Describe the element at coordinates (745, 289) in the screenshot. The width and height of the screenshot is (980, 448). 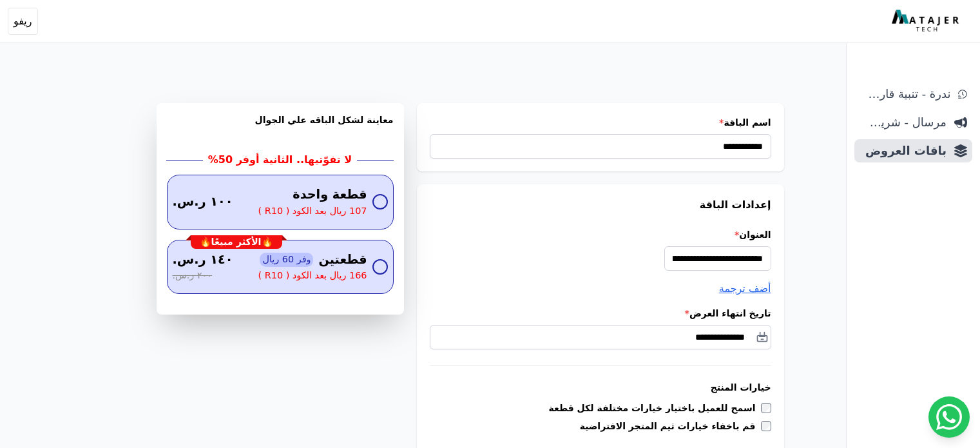
I see `span: أضف ترجمة` at that location.